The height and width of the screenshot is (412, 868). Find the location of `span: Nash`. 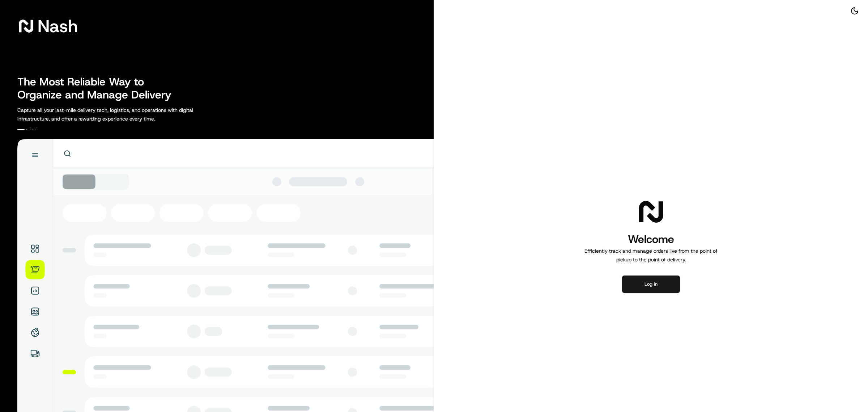

span: Nash is located at coordinates (58, 26).